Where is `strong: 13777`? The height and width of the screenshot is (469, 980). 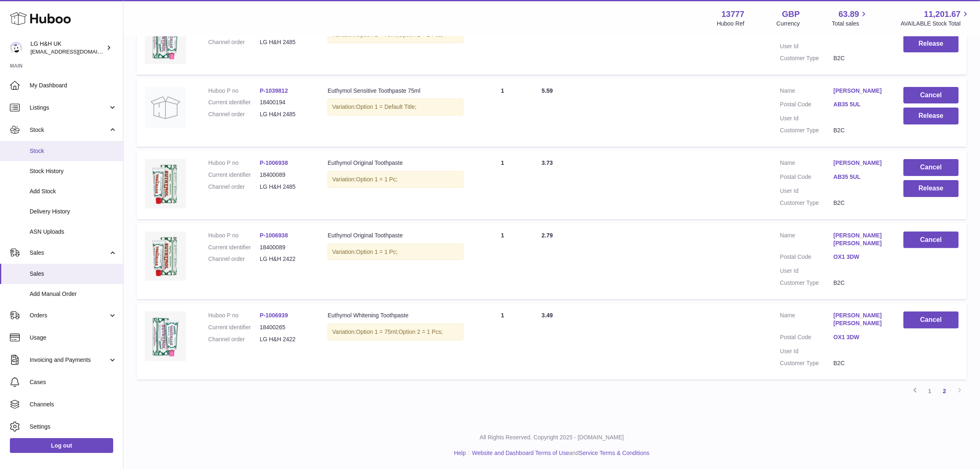
strong: 13777 is located at coordinates (734, 14).